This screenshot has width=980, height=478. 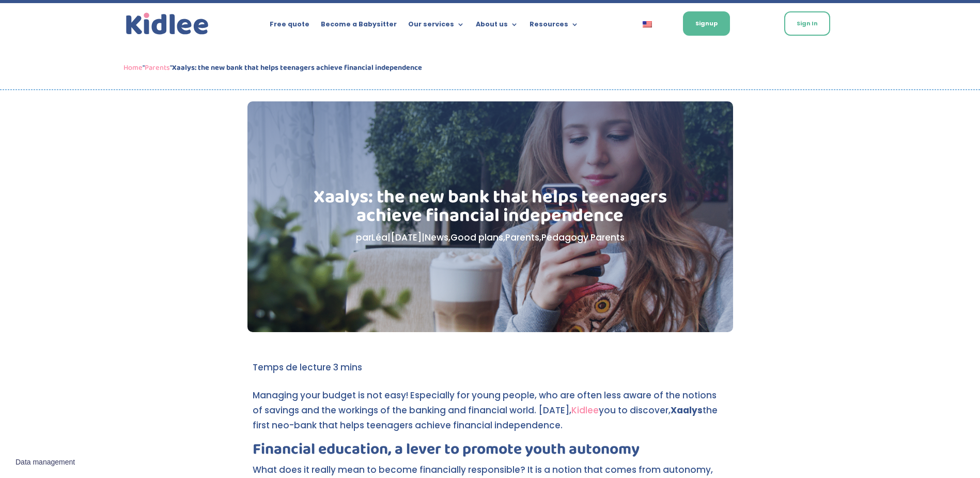 What do you see at coordinates (477, 237) in the screenshot?
I see `a: Good plans` at bounding box center [477, 237].